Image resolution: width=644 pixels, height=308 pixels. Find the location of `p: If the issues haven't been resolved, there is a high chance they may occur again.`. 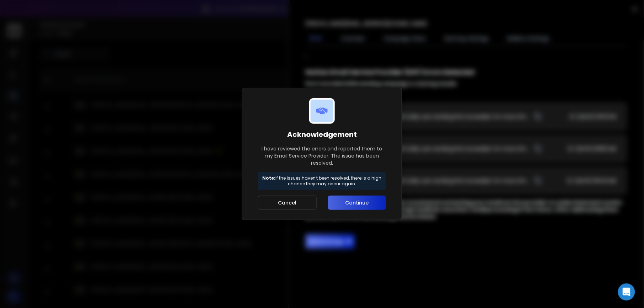

p: If the issues haven't been resolved, there is a high chance they may occur again. is located at coordinates (322, 181).